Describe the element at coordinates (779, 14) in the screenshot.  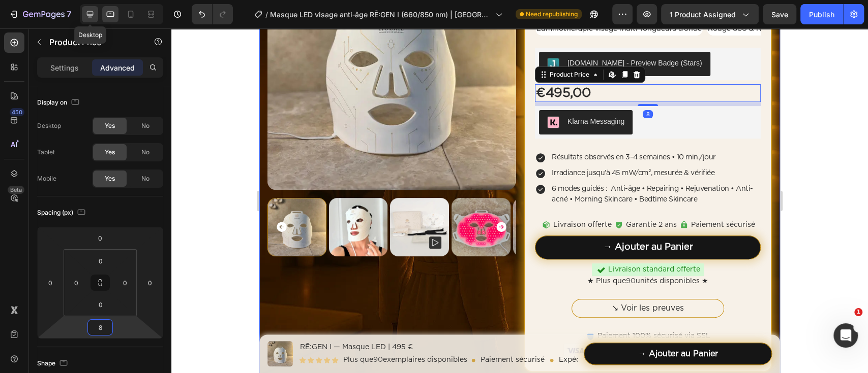
I see `button: Save` at that location.